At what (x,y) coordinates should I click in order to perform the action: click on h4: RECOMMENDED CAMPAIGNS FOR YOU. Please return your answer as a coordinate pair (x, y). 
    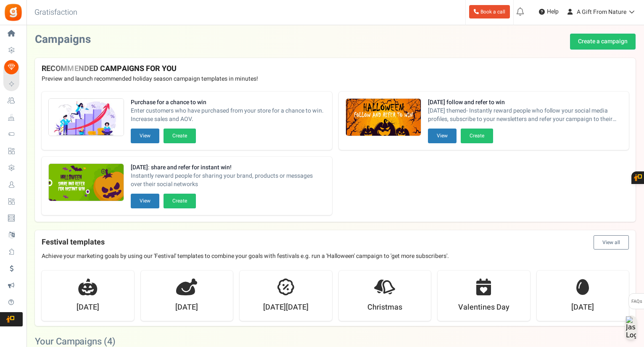
    Looking at the image, I should click on (335, 69).